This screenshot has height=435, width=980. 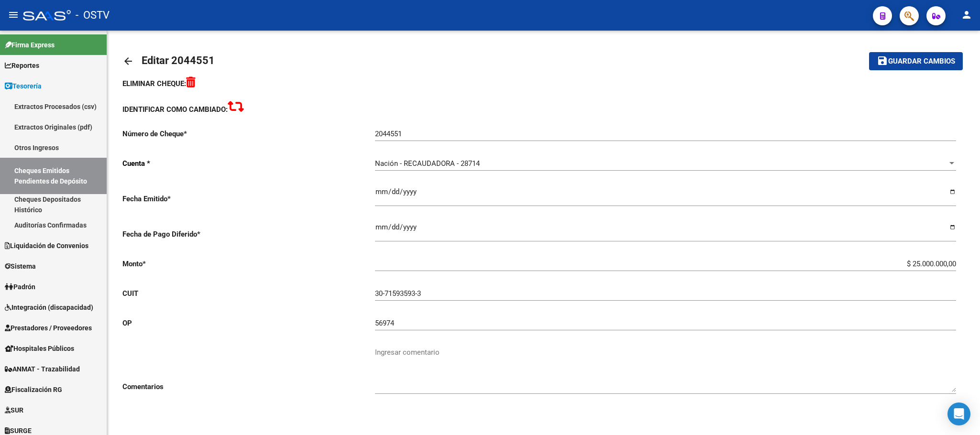 What do you see at coordinates (967, 15) in the screenshot?
I see `mat-icon: person` at bounding box center [967, 15].